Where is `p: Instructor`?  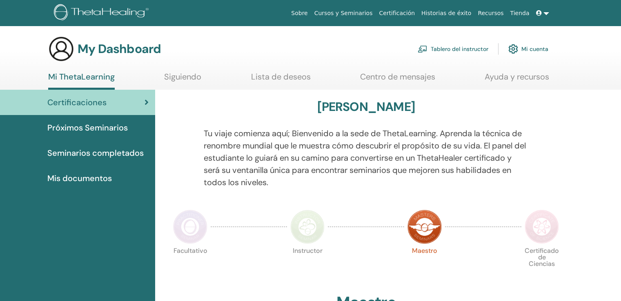
p: Instructor is located at coordinates (308, 265).